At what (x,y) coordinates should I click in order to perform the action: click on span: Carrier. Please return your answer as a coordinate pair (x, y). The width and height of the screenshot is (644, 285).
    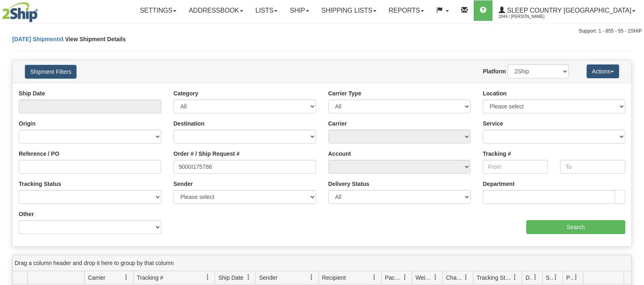
    Looking at the image, I should click on (97, 278).